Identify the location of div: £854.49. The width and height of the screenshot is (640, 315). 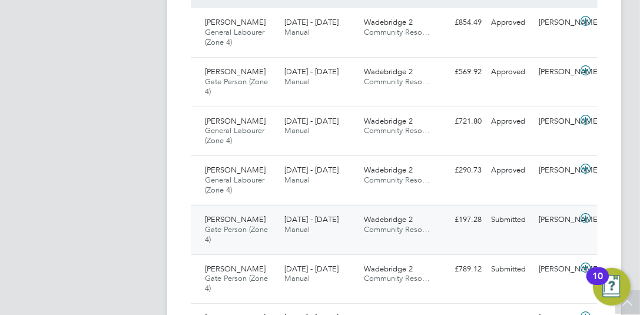
(462, 22).